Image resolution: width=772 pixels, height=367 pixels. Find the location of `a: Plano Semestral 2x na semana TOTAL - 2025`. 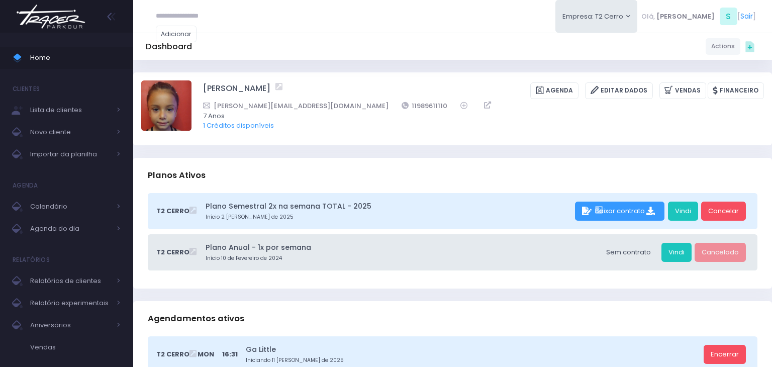

a: Plano Semestral 2x na semana TOTAL - 2025 is located at coordinates (389, 206).